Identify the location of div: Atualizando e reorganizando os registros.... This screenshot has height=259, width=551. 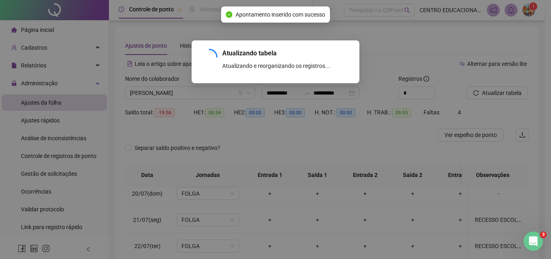
(286, 66).